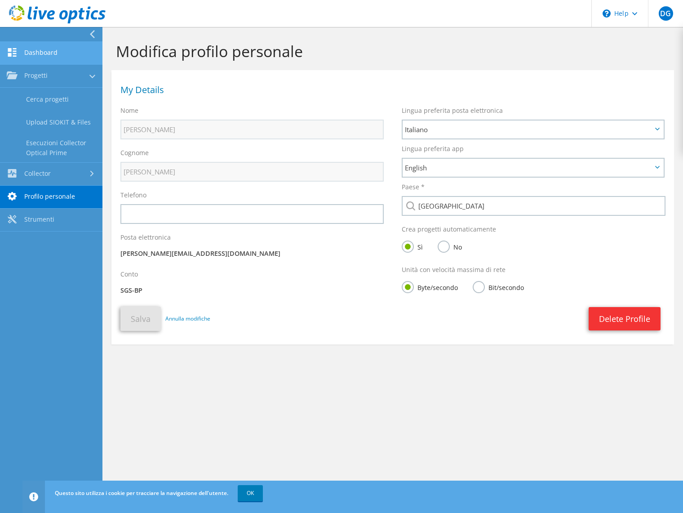 This screenshot has width=683, height=513. I want to click on h1: My Details, so click(391, 90).